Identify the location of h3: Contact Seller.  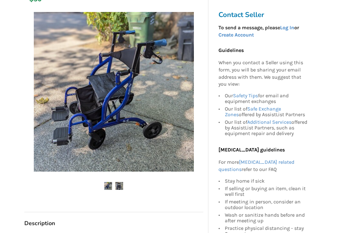
(265, 15).